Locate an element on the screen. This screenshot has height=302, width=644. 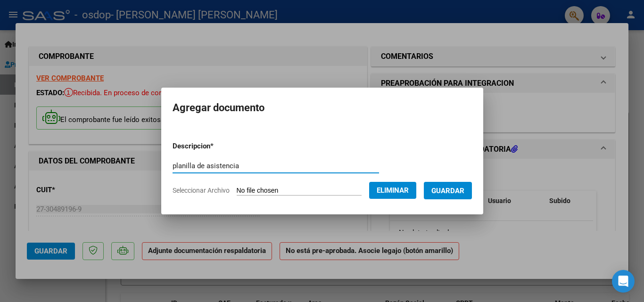
span: Eliminar is located at coordinates (393, 191).